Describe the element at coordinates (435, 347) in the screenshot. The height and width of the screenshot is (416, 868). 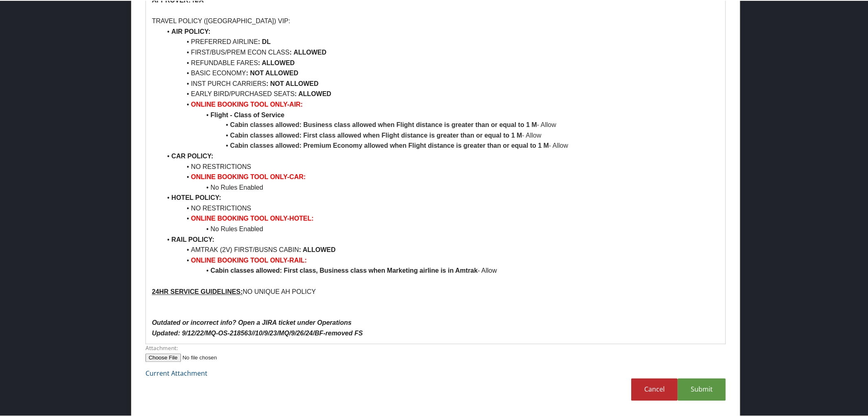
I see `label: Attachment:` at that location.